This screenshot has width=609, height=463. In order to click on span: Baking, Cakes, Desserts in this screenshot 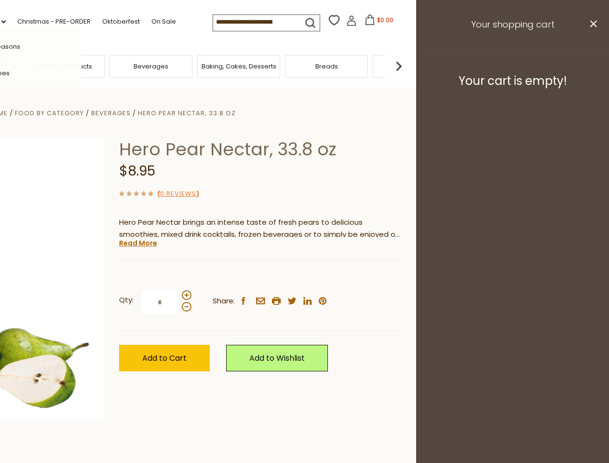, I will do `click(239, 66)`.